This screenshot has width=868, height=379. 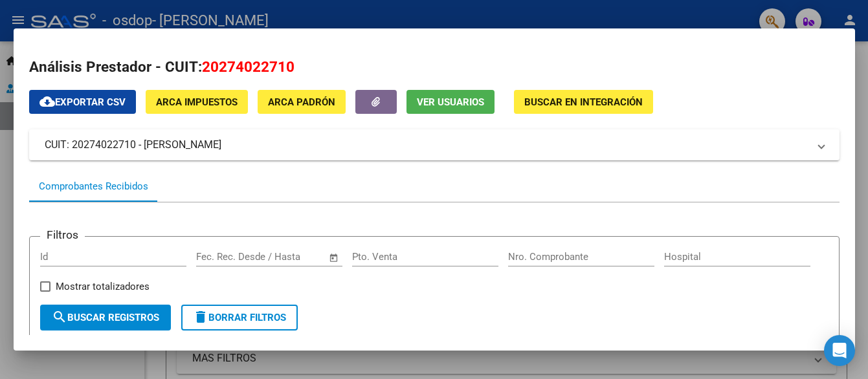 I want to click on button: Borrar Filtros, so click(x=240, y=317).